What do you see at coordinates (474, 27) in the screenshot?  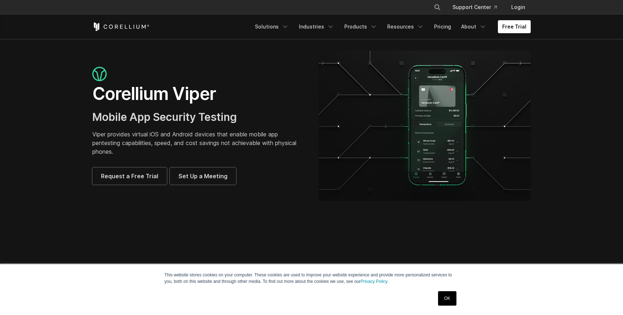 I see `a: About` at bounding box center [474, 27].